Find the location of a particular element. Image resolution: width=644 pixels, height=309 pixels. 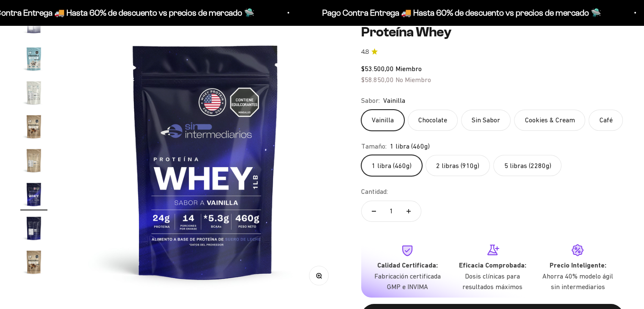

legend: Sabor: is located at coordinates (371, 100).